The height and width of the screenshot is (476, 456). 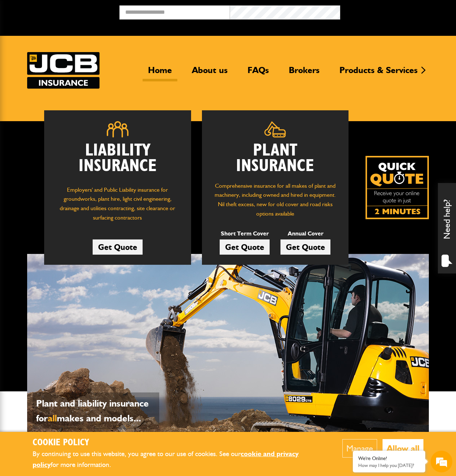 I want to click on h2: Cookie Policy, so click(x=176, y=442).